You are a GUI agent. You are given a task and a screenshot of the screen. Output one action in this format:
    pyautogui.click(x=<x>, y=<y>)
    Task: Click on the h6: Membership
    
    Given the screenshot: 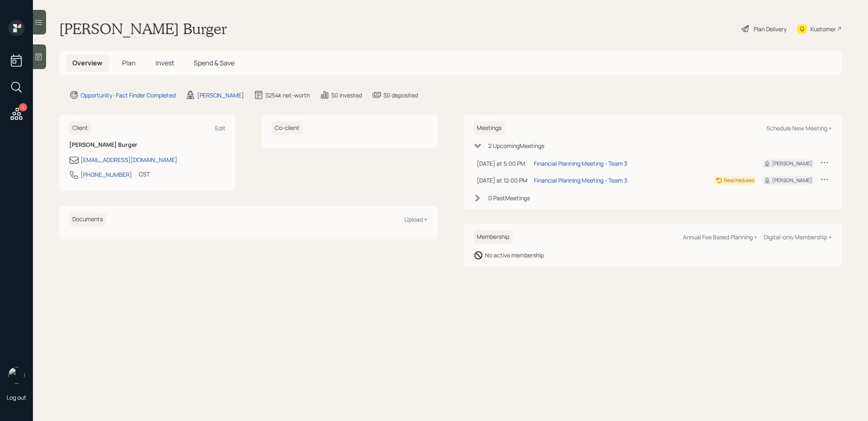 What is the action you would take?
    pyautogui.click(x=493, y=237)
    